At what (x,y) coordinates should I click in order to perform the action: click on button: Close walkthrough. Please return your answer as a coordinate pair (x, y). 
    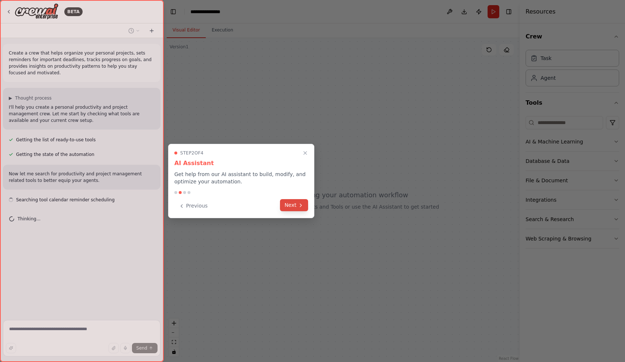
    Looking at the image, I should click on (305, 153).